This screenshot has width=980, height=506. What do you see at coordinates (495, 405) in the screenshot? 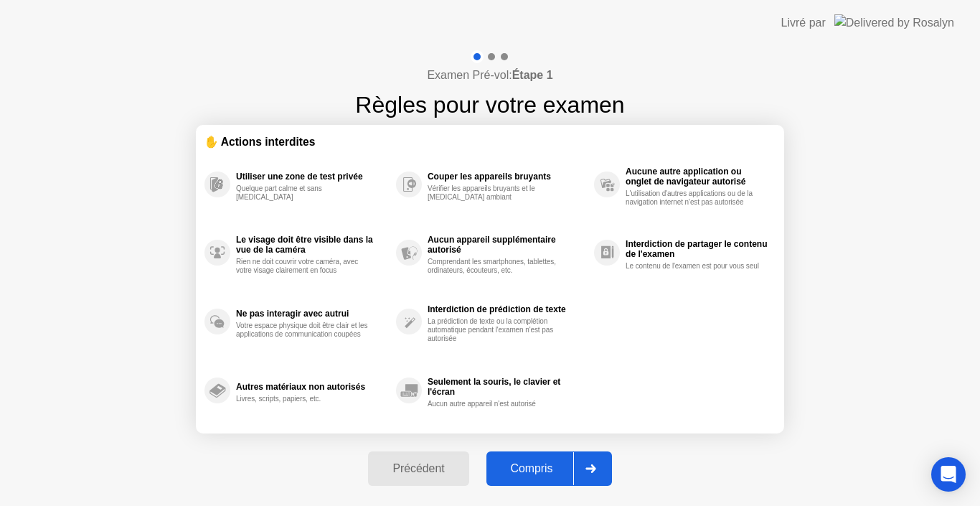
I see `div: Aucun autre appareil n'est autorisé` at bounding box center [495, 405].